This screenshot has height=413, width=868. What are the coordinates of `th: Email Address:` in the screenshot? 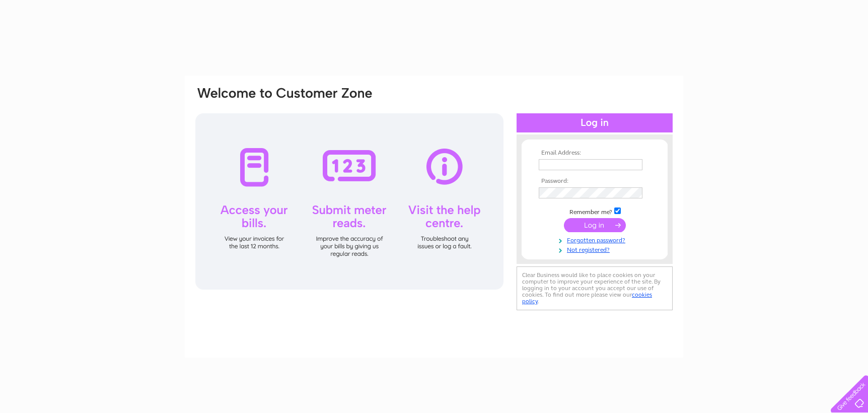 It's located at (595, 153).